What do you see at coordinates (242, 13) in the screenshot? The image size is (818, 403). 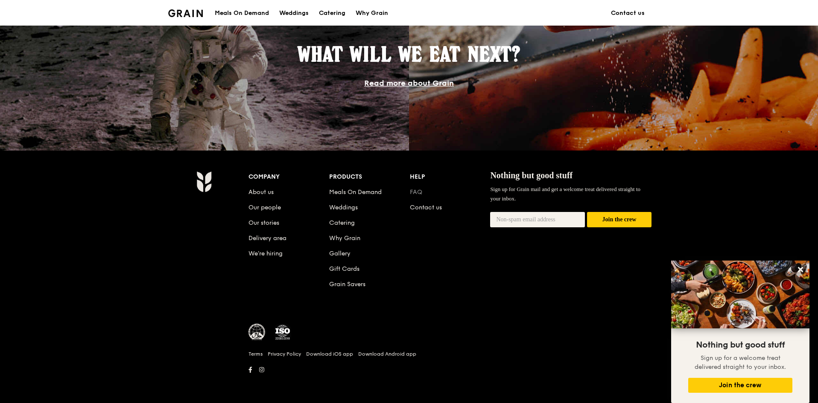 I see `div: Meals On Demand` at bounding box center [242, 13].